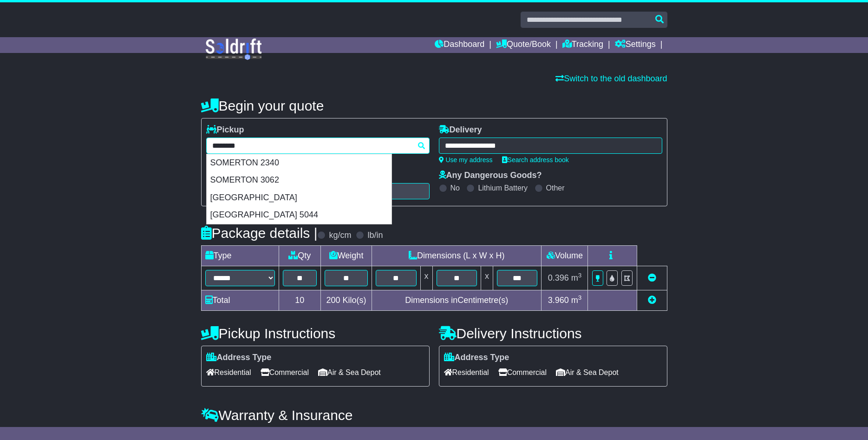 The height and width of the screenshot is (440, 868). Describe the element at coordinates (457, 301) in the screenshot. I see `td: Dimensions in Centimetre(s)` at that location.